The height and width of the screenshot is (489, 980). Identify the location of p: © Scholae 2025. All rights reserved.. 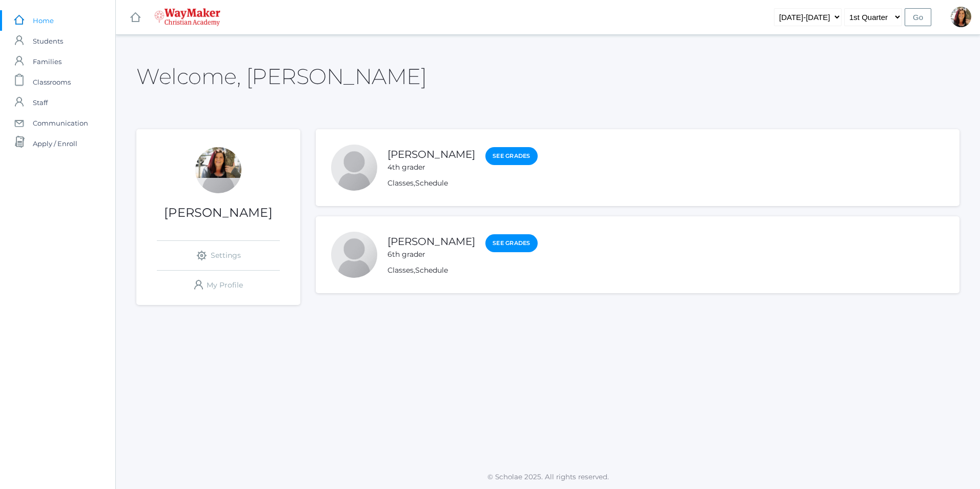
(548, 477).